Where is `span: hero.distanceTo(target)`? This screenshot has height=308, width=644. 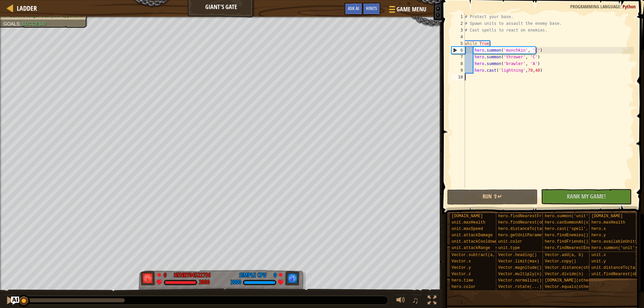 span: hero.distanceTo(target) is located at coordinates (526, 229).